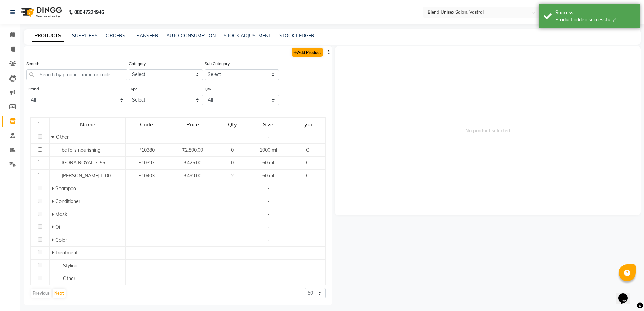 This screenshot has height=311, width=644. Describe the element at coordinates (147, 150) in the screenshot. I see `span: P10380` at that location.